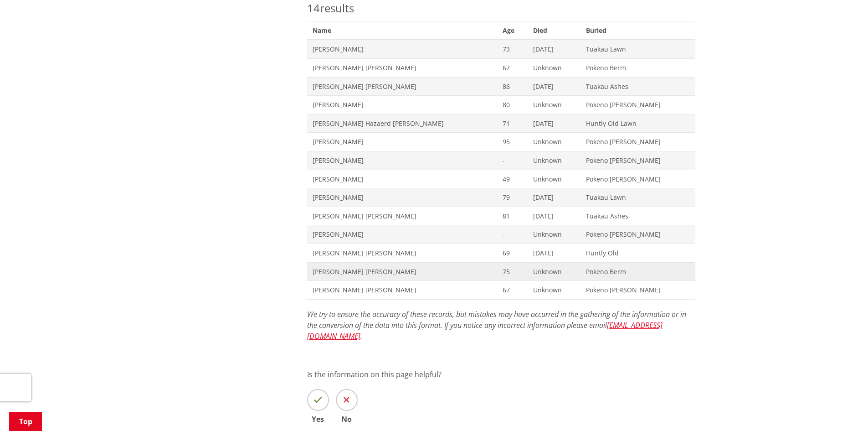 Image resolution: width=868 pixels, height=431 pixels. I want to click on span: 95, so click(512, 142).